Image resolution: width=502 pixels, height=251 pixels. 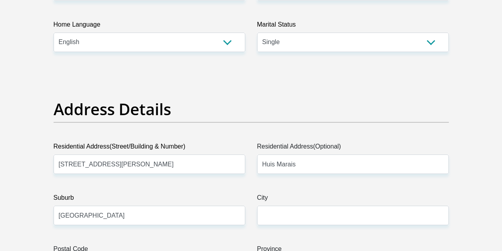 What do you see at coordinates (149, 215) in the screenshot?
I see `input: Suburb` at bounding box center [149, 215].